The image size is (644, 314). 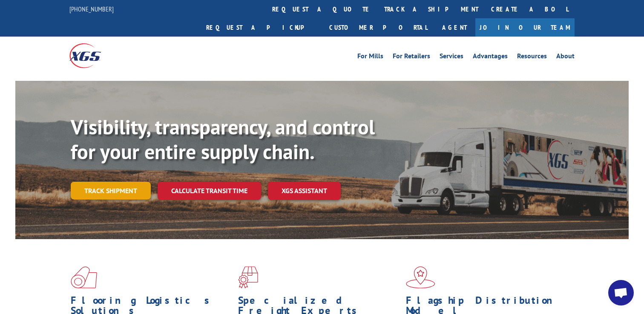 What do you see at coordinates (209, 191) in the screenshot?
I see `a: Calculate transit time` at bounding box center [209, 191].